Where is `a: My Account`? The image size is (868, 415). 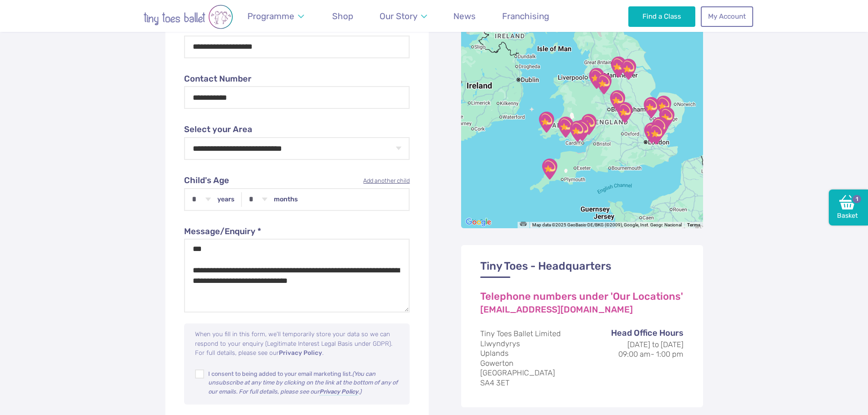 a: My Account is located at coordinates (727, 16).